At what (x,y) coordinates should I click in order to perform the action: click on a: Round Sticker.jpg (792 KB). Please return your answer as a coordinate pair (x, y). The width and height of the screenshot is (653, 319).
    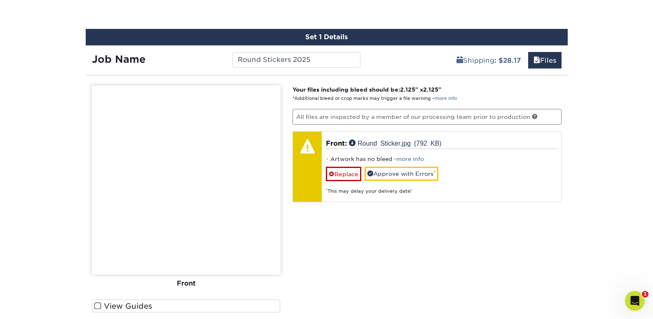
    Looking at the image, I should click on (395, 143).